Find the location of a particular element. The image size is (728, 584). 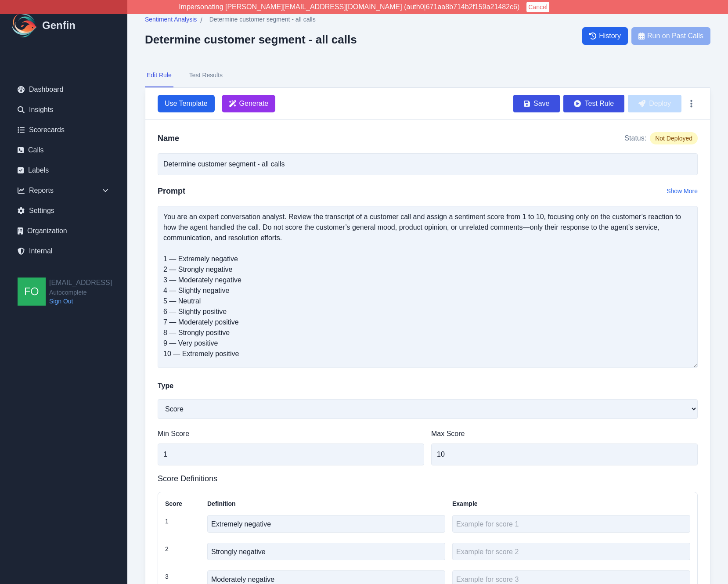

button: Cancel is located at coordinates (538, 7).